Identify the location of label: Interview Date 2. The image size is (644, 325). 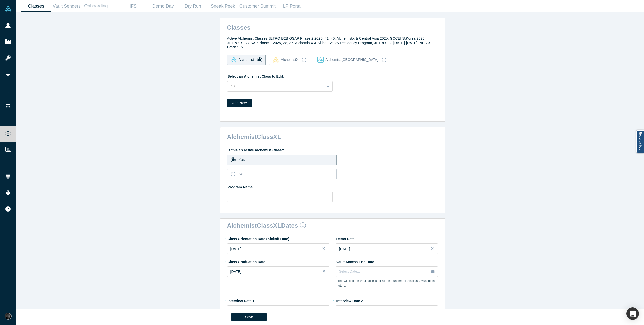
(349, 301).